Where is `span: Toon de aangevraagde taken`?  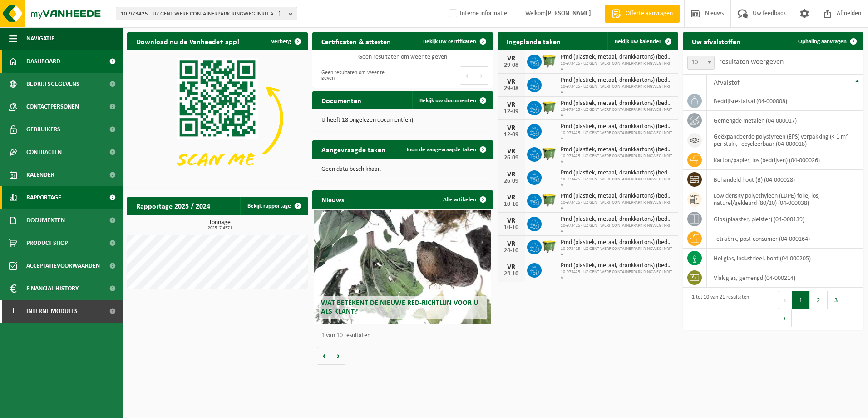
span: Toon de aangevraagde taken is located at coordinates (441, 149).